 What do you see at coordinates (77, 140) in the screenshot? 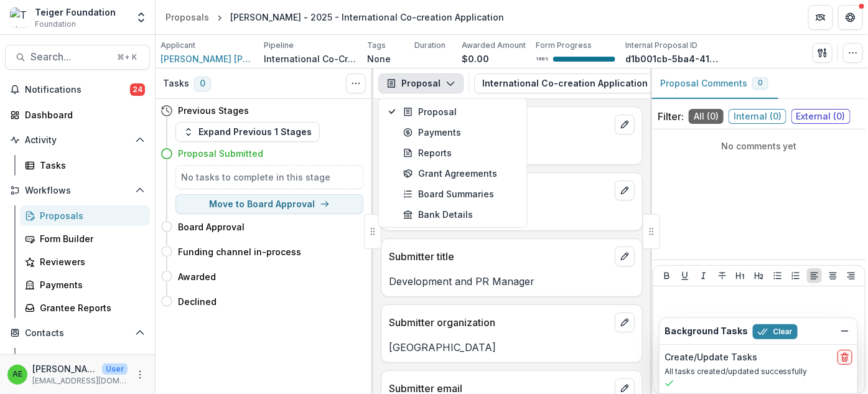
I see `button: Open Activity` at bounding box center [77, 140].